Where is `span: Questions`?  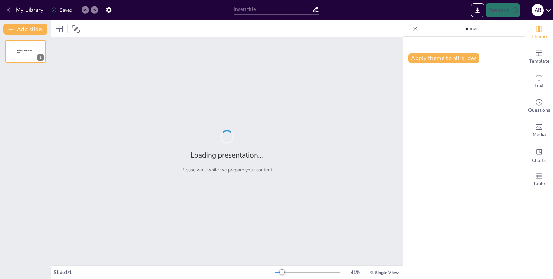
span: Questions is located at coordinates (539, 110).